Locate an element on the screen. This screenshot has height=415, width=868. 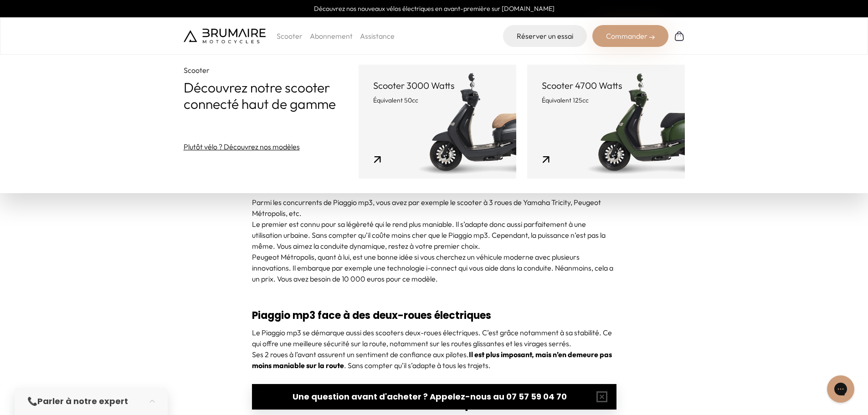
p: Parmi les concurrents de Piaggio mp3, vous avez par exemple le scooter à 3 roues de Yamaha Tricit... is located at coordinates (434, 208).